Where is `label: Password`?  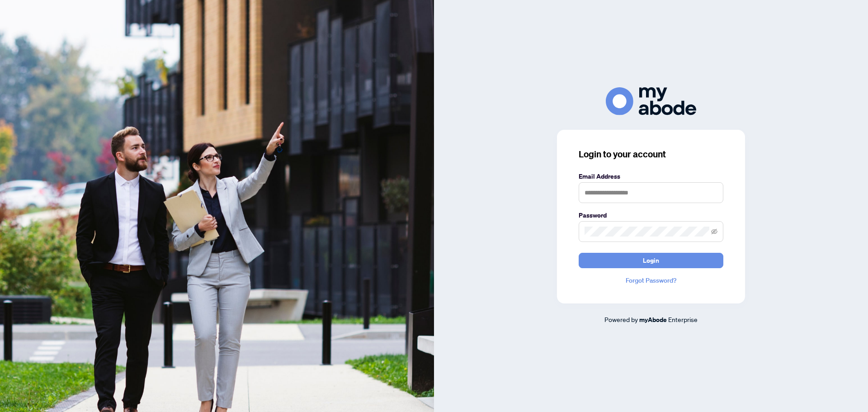
label: Password is located at coordinates (651, 215).